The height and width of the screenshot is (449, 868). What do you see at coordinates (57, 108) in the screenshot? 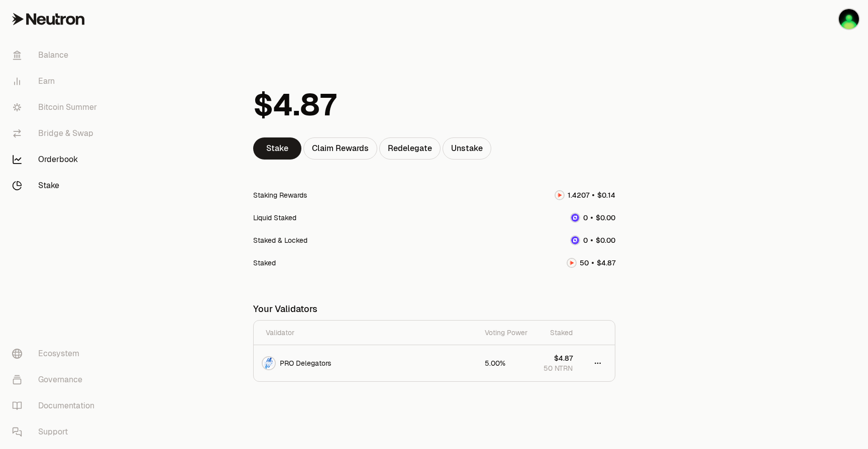
I see `a: Bitcoin Summer` at bounding box center [57, 108].